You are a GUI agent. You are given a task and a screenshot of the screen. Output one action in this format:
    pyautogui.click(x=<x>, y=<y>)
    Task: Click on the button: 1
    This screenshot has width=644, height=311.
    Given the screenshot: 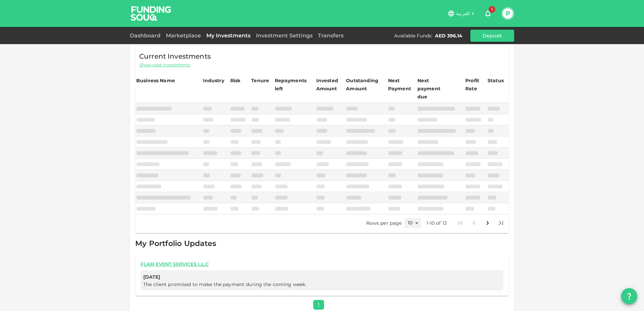 What is the action you would take?
    pyautogui.click(x=488, y=13)
    